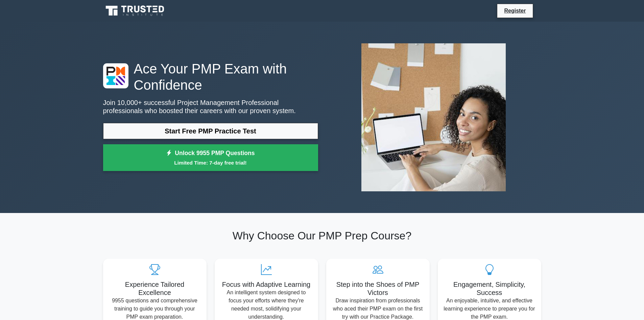  Describe the element at coordinates (210, 106) in the screenshot. I see `p: Join 10,000+ successful Project Management Professional professionals who boosted their careers w...` at that location.